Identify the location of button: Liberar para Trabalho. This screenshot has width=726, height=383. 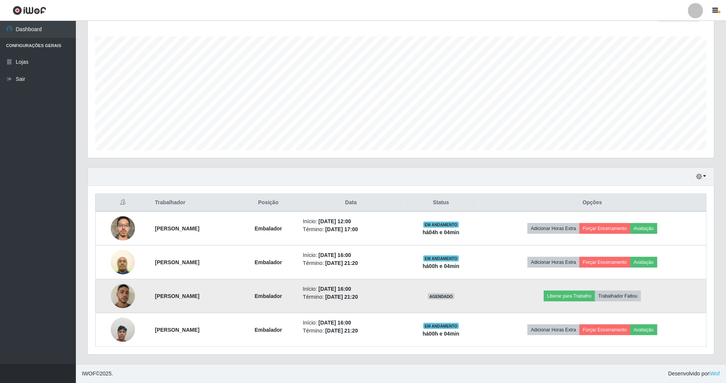
(569, 296).